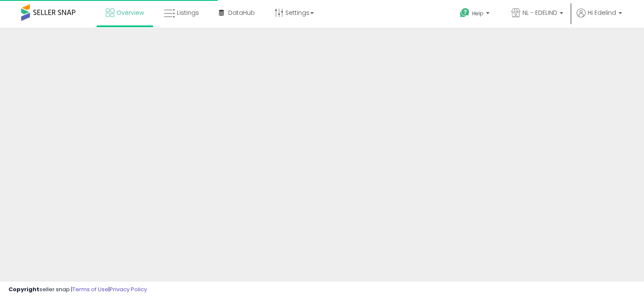 This screenshot has width=644, height=298. I want to click on strong: Copyright, so click(23, 288).